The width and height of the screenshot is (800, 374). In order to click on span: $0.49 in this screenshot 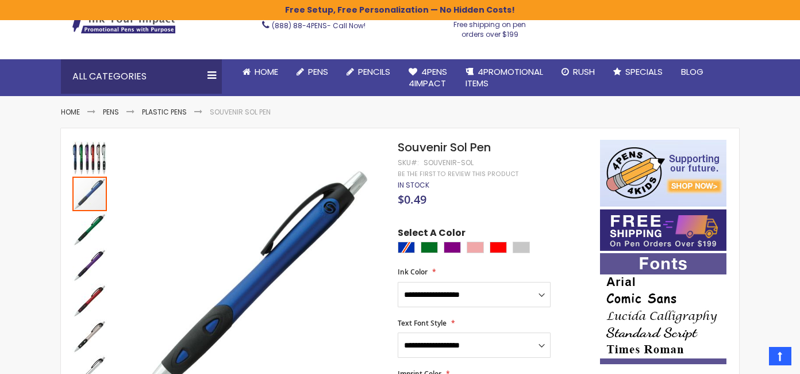, I will do `click(412, 199)`.